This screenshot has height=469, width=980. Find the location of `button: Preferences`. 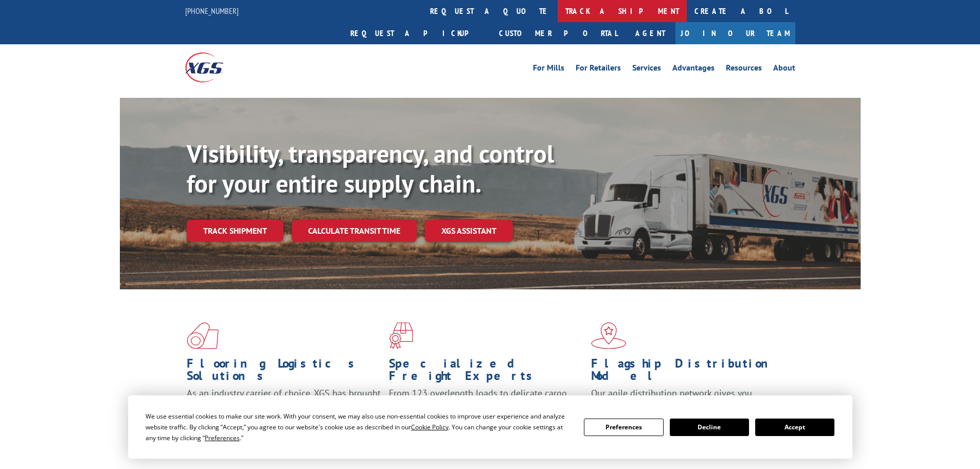

button: Preferences is located at coordinates (624, 427).